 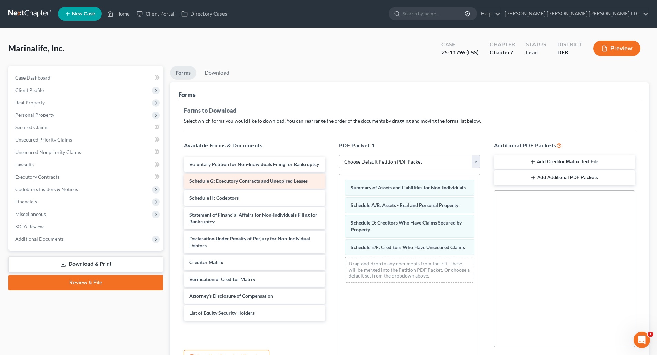 I want to click on span: SOFA Review, so click(x=29, y=227).